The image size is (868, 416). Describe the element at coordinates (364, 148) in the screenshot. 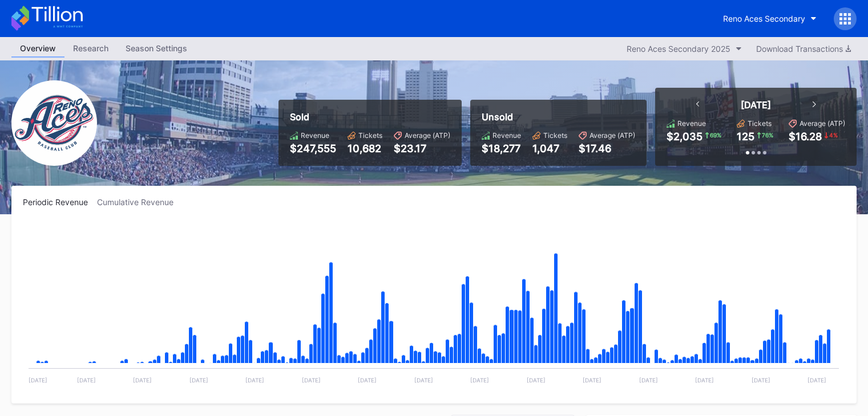

I see `div: 10,682` at that location.